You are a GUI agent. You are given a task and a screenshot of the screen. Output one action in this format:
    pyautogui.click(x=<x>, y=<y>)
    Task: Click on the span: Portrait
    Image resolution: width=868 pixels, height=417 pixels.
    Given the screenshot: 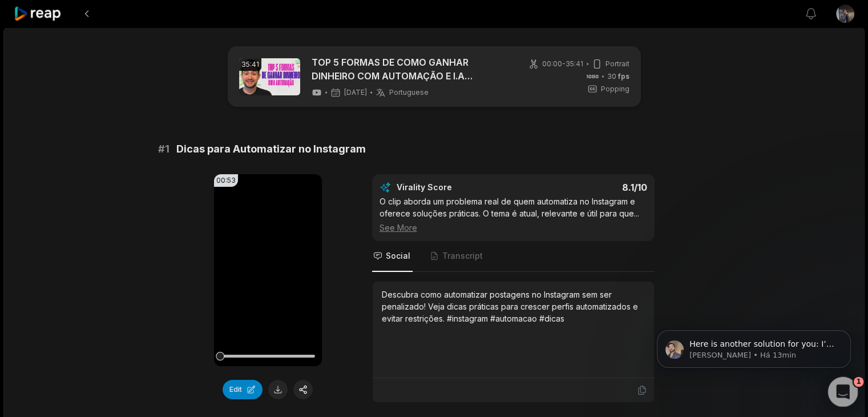 What is the action you would take?
    pyautogui.click(x=618, y=64)
    